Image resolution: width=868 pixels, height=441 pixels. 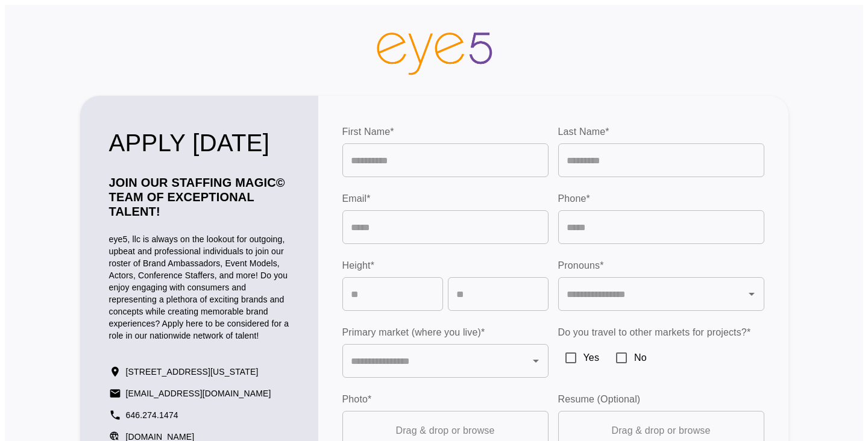 I want to click on label: Phone*, so click(x=661, y=198).